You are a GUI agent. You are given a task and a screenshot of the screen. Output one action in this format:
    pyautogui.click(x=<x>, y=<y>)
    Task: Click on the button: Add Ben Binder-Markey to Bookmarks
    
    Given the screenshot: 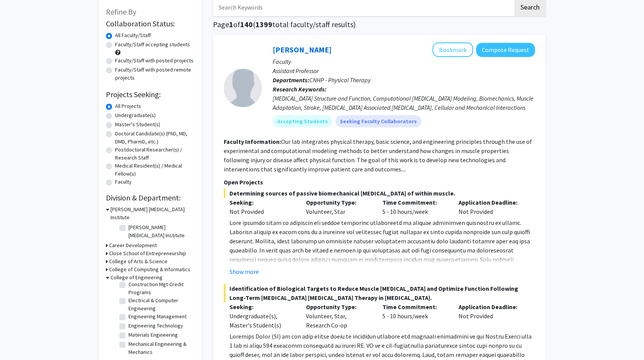 What is the action you would take?
    pyautogui.click(x=453, y=50)
    